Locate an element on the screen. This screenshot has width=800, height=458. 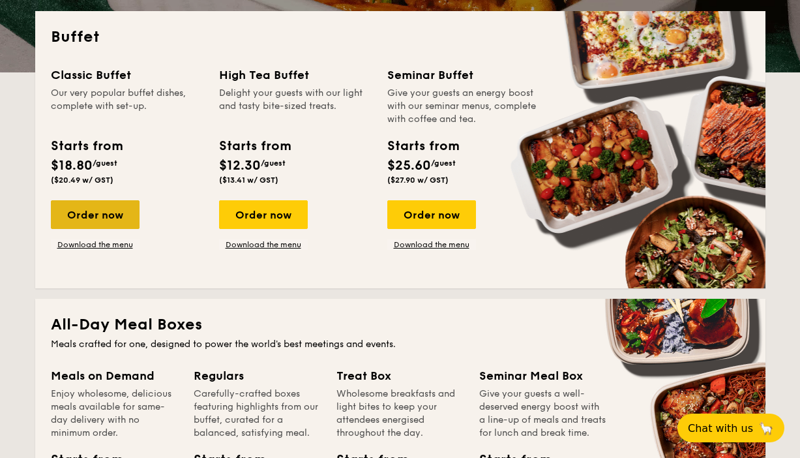
span: ($20.49 w/ GST) is located at coordinates (82, 180).